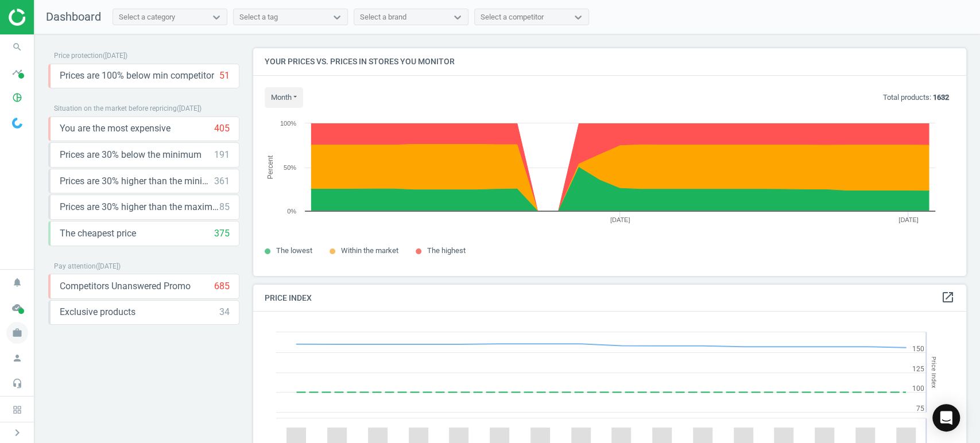 This screenshot has width=980, height=443. I want to click on i: pie_chart_outlined, so click(17, 98).